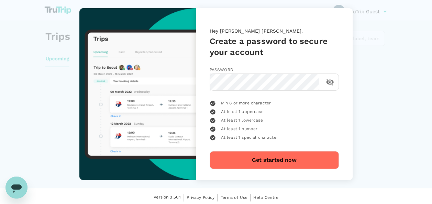 This screenshot has height=204, width=432. I want to click on span: At least 1 number, so click(239, 129).